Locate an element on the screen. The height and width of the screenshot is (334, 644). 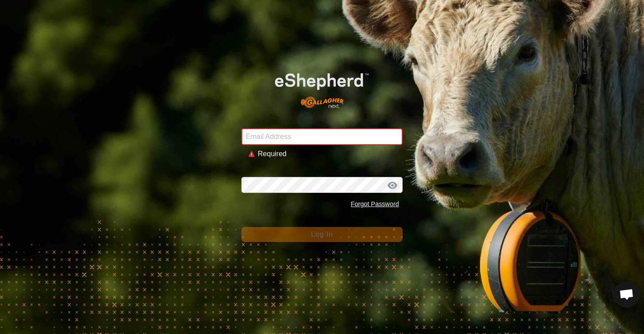
a: Forgot Password is located at coordinates (375, 204).